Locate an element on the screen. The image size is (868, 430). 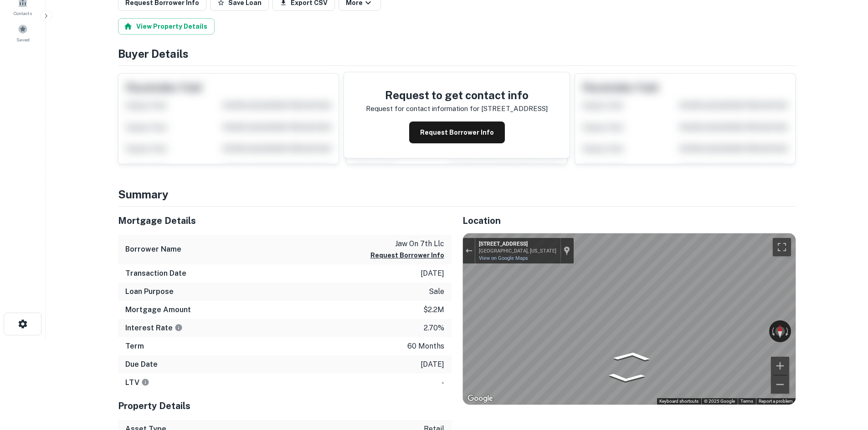
p: sale is located at coordinates (437, 292).